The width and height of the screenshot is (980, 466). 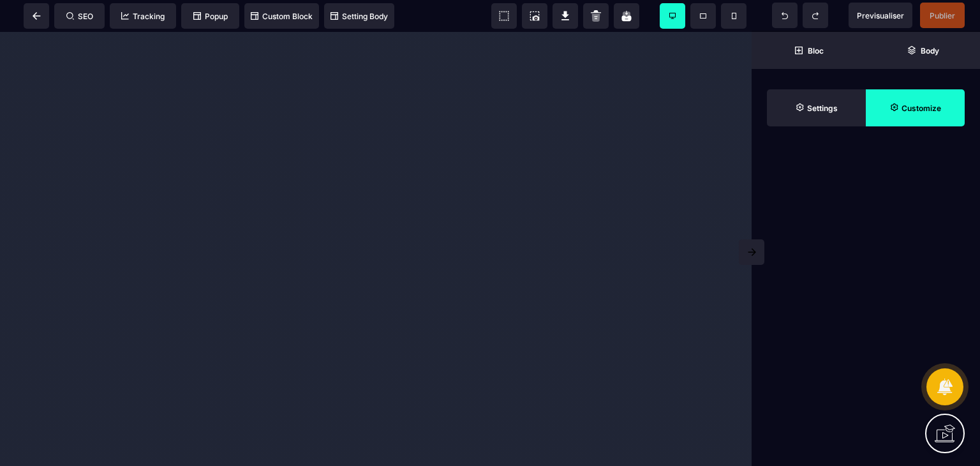 I want to click on strong: Body, so click(x=929, y=51).